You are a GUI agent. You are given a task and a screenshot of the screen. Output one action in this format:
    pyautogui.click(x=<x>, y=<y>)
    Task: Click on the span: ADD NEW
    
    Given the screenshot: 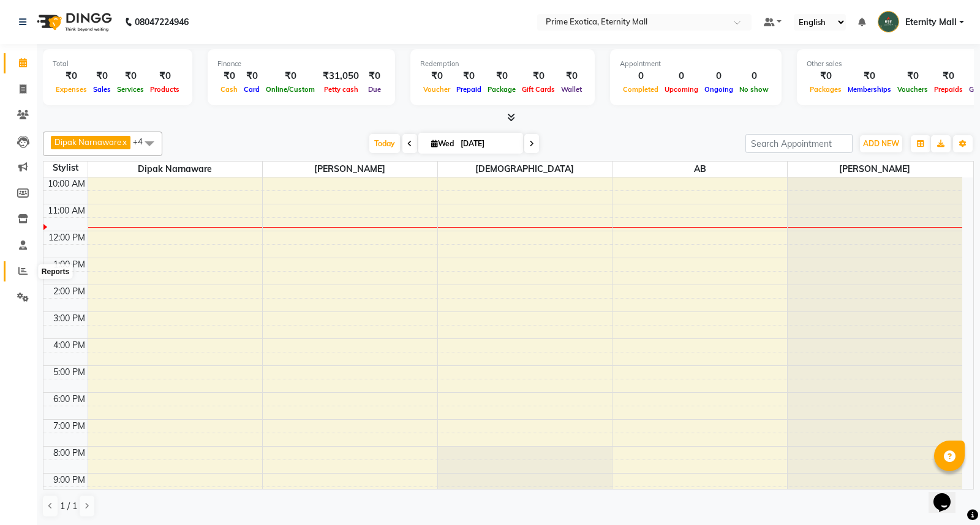 What is the action you would take?
    pyautogui.click(x=881, y=143)
    